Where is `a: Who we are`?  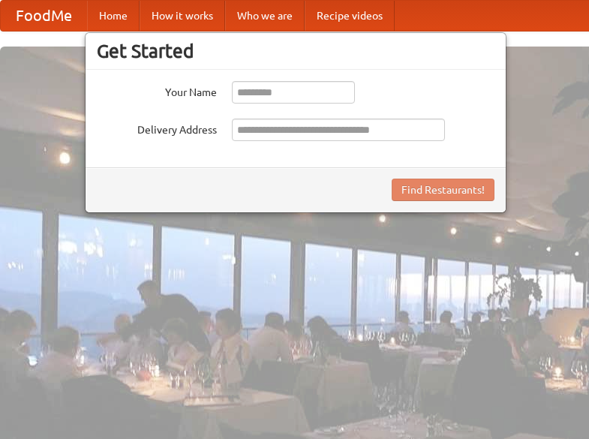 a: Who we are is located at coordinates (265, 16).